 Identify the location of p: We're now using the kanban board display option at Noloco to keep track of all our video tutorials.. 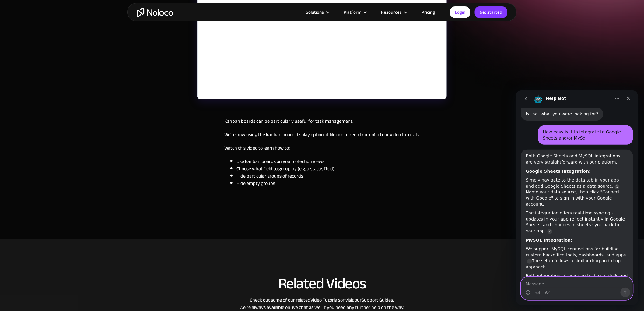
(322, 134).